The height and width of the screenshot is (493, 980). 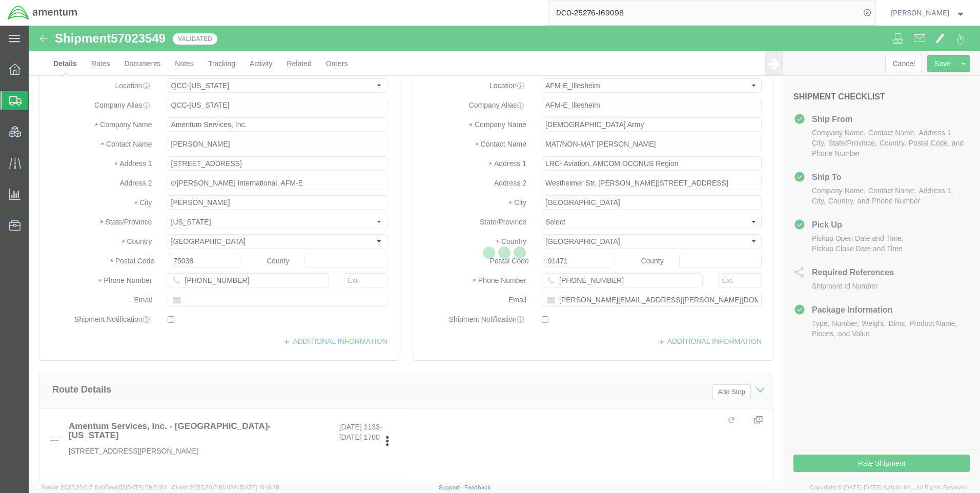 I want to click on span: Client: 2025.20.0-8b113f4, so click(x=226, y=487).